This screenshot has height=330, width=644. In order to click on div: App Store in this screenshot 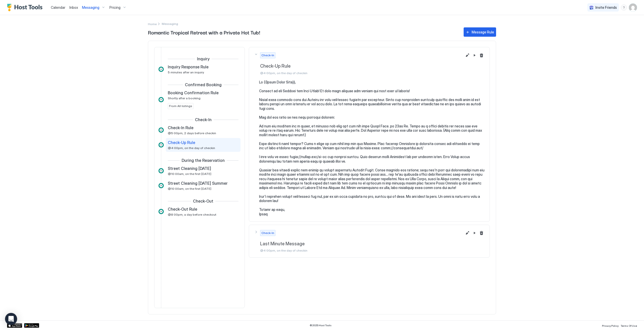, I will do `click(15, 325)`.